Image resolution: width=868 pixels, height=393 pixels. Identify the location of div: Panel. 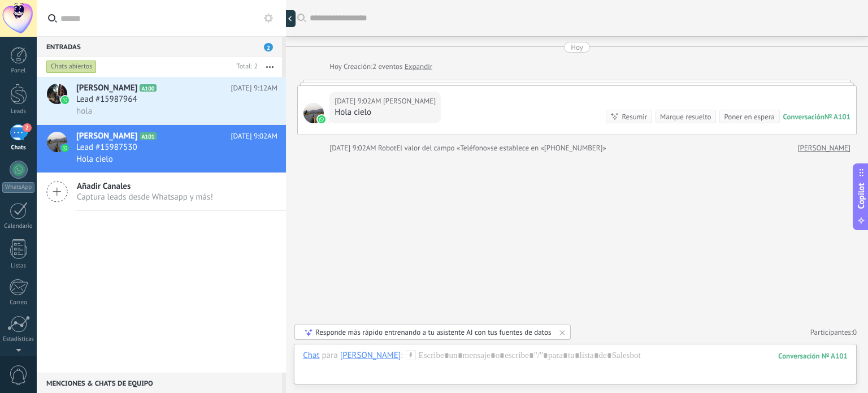
(19, 71).